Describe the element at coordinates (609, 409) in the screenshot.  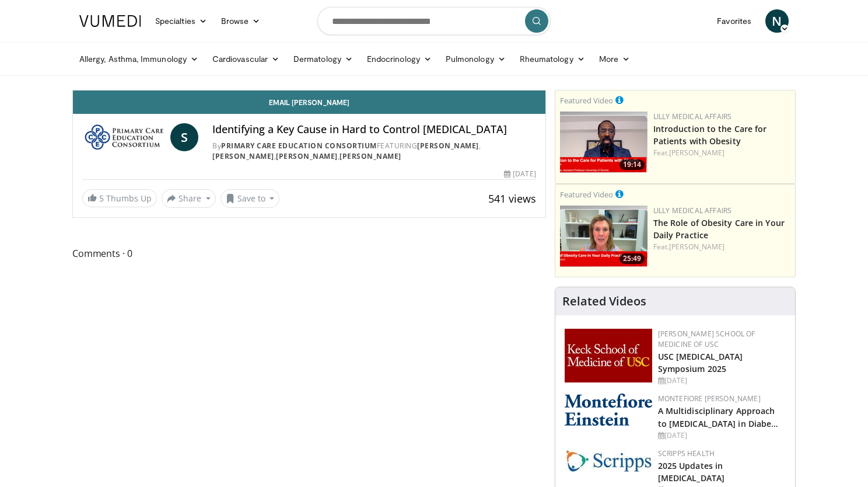
I see `img: b0142b4c-93a1-4b58-8f91-5265c282693c.png.150x105_q85_autocrop_double_scale_upscale_version-0.2.png` at that location.